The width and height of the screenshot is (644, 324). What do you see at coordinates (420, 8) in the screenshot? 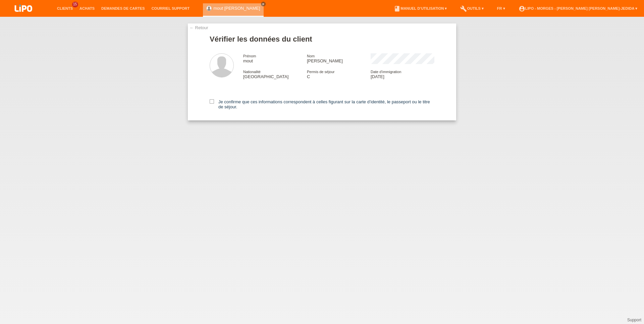
I see `a: bookManuel d’utilisation ▾` at bounding box center [420, 8].